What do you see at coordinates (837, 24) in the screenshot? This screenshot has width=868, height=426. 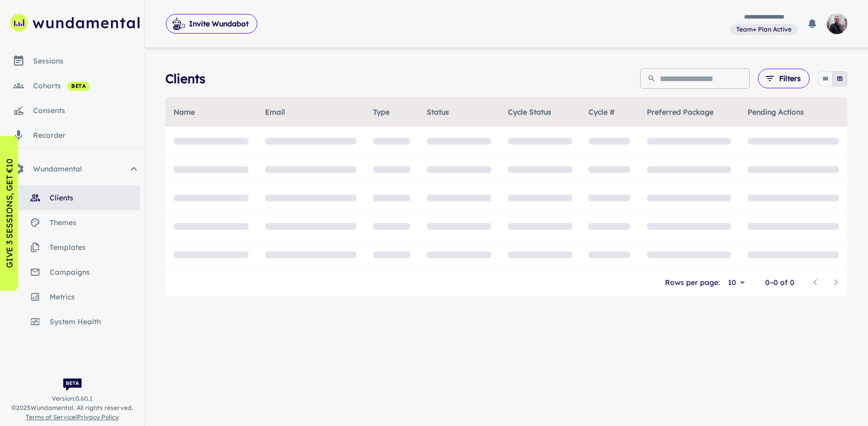 I see `button: photoURL` at bounding box center [837, 24].